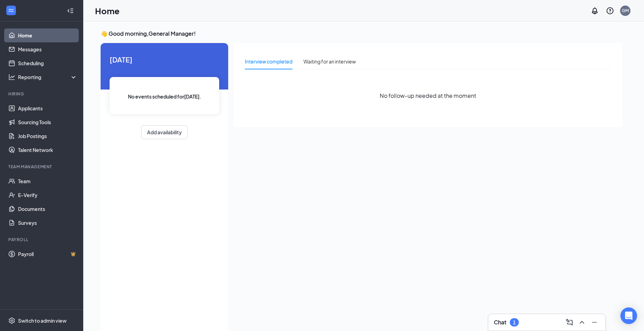 This screenshot has height=331, width=644. I want to click on a: Job Postings, so click(47, 136).